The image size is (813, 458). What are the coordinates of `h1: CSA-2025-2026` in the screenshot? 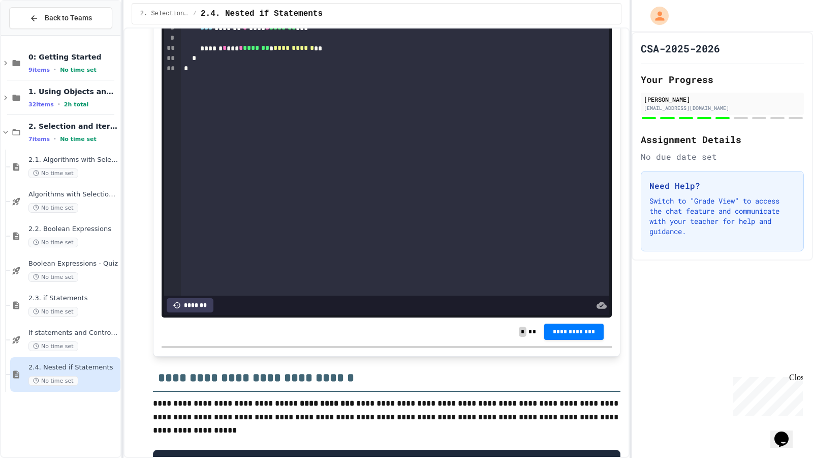 It's located at (681, 48).